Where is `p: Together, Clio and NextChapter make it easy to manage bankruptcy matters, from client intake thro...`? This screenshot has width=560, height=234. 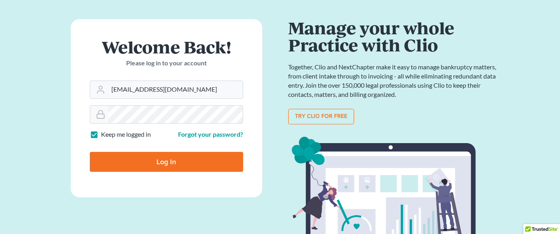 p: Together, Clio and NextChapter make it easy to manage bankruptcy matters, from client intake thro... is located at coordinates (394, 81).